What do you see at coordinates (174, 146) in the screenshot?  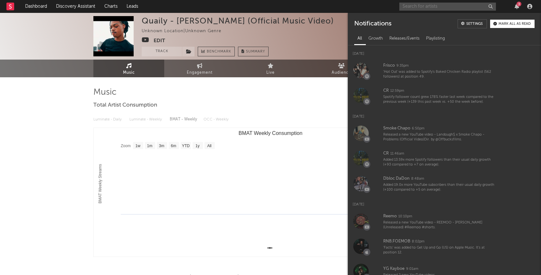 I see `text: 6m` at bounding box center [174, 146].